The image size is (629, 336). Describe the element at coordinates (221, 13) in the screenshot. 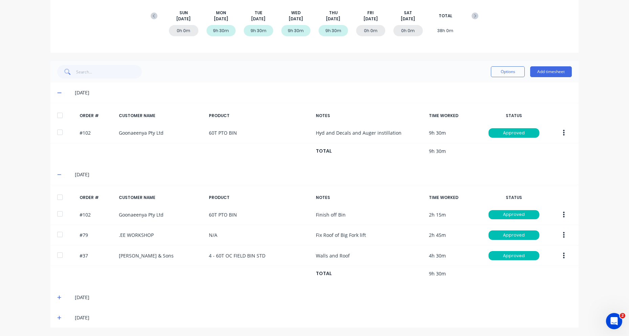

I see `span: MON` at that location.